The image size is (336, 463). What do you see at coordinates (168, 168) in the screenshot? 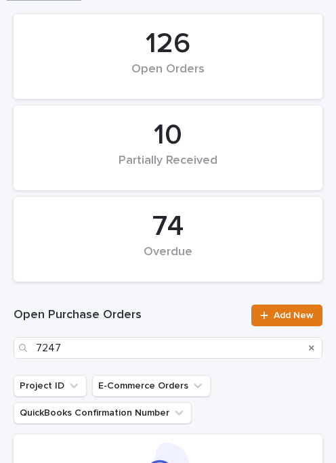
I see `div: Partially Received` at bounding box center [168, 168].